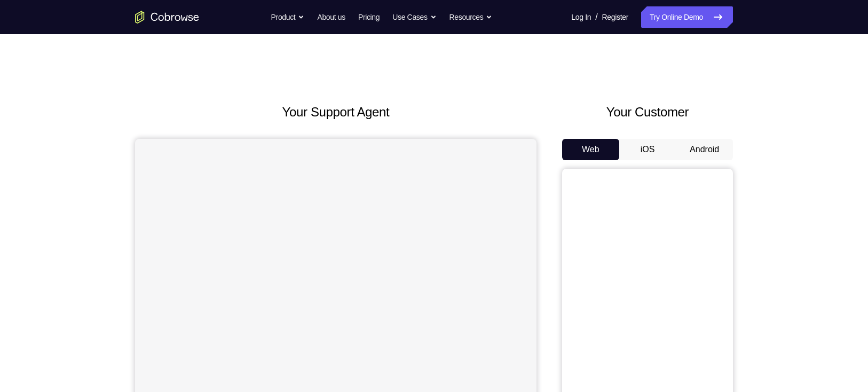 This screenshot has width=868, height=392. Describe the element at coordinates (704, 149) in the screenshot. I see `button: Android` at that location.